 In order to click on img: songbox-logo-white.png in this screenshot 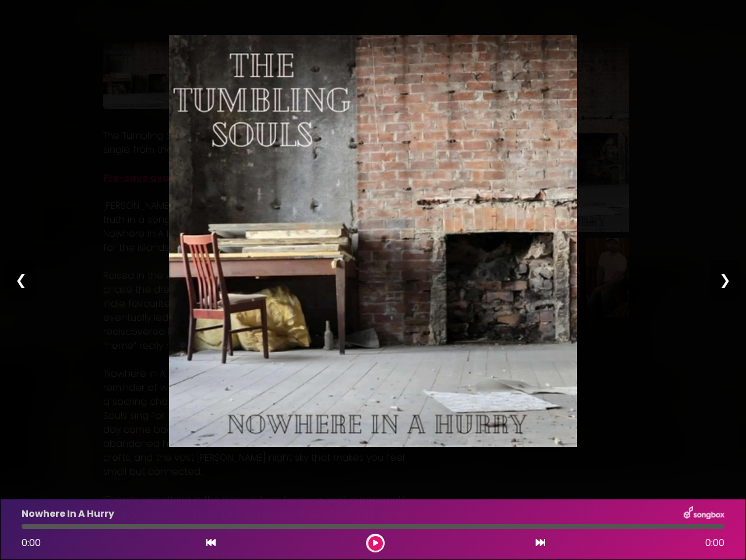, I will do `click(705, 514)`.